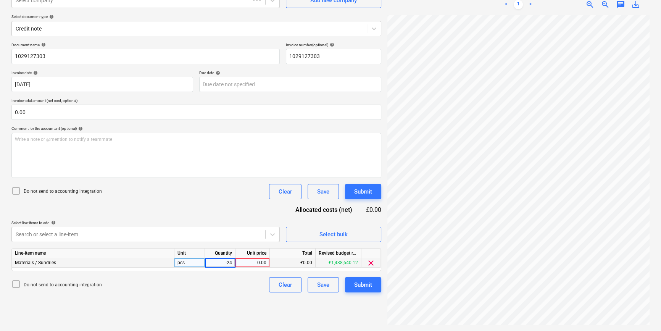 Image resolution: width=661 pixels, height=331 pixels. I want to click on input: Invoice number, so click(334, 57).